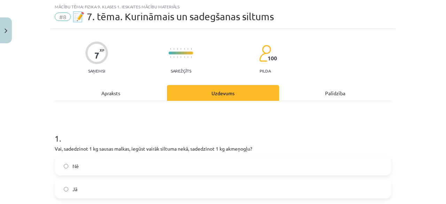 This screenshot has width=446, height=204. I want to click on div: 7, so click(97, 55).